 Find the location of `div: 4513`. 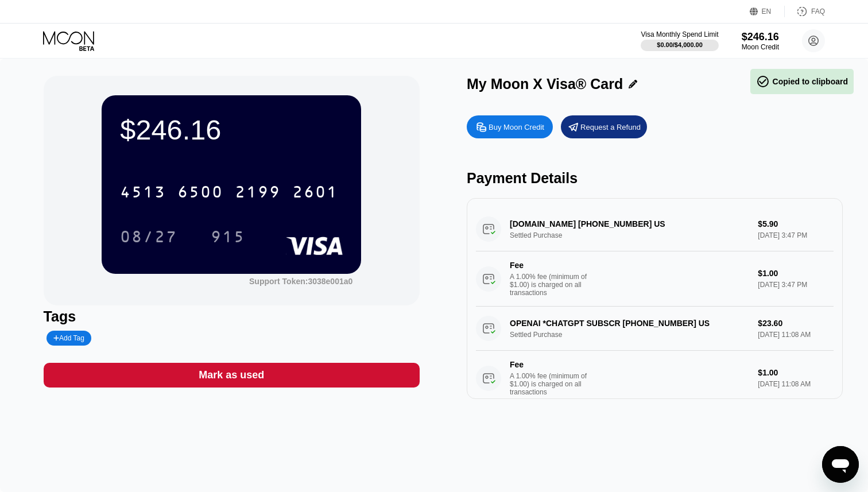

div: 4513 is located at coordinates (143, 193).